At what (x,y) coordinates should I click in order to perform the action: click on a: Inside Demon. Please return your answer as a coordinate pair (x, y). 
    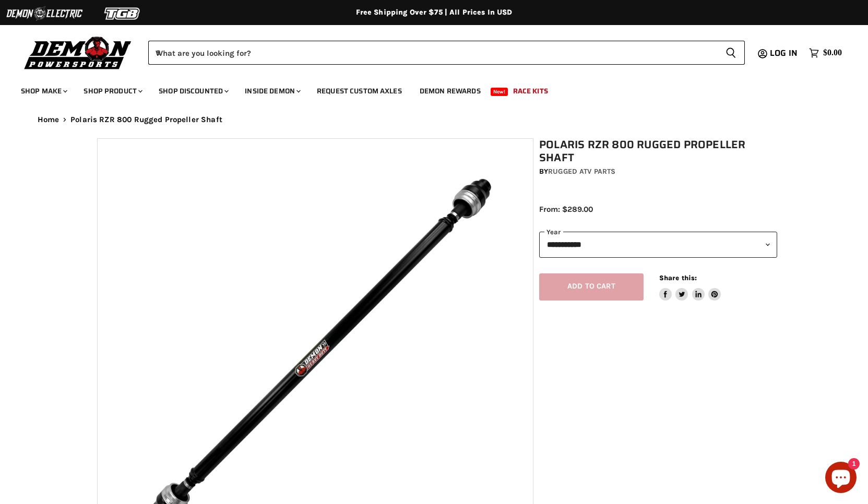
    Looking at the image, I should click on (272, 91).